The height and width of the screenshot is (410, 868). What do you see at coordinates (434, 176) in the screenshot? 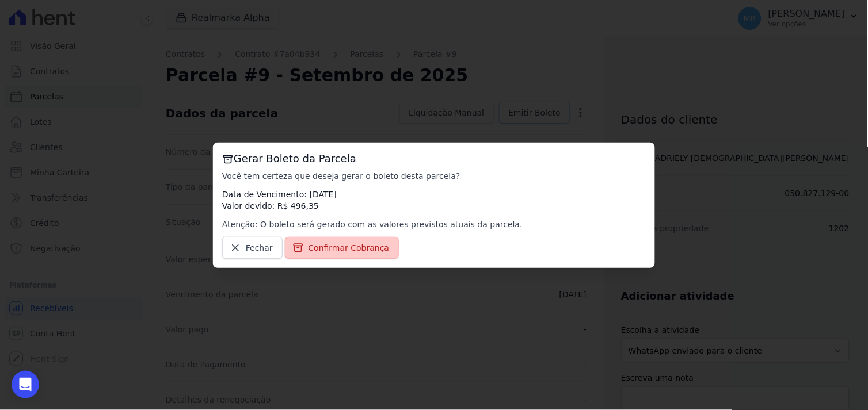
I see `p: Você tem certeza que deseja gerar o boleto desta parcela?` at bounding box center [434, 176].